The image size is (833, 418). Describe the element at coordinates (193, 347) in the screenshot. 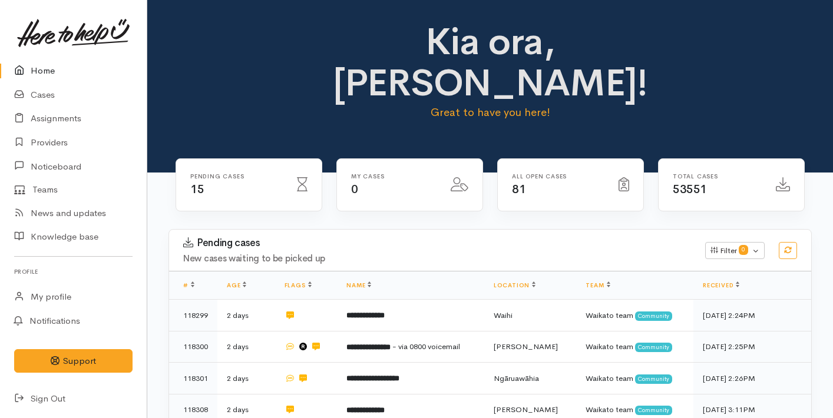

I see `td: 118300` at that location.